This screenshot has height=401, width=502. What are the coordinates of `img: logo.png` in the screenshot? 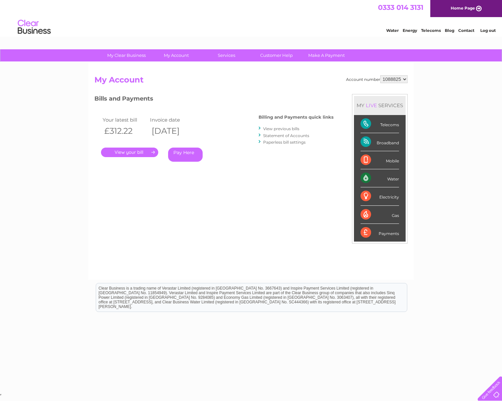 It's located at (34, 27).